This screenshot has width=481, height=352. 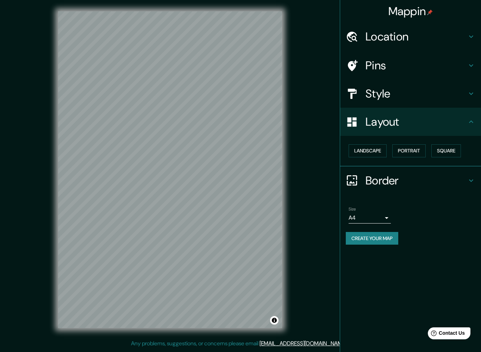 I want to click on div: Style, so click(x=411, y=94).